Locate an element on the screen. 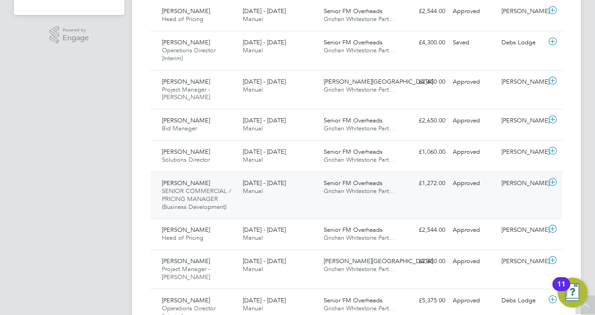  div: £1,060.00 is located at coordinates (425, 152).